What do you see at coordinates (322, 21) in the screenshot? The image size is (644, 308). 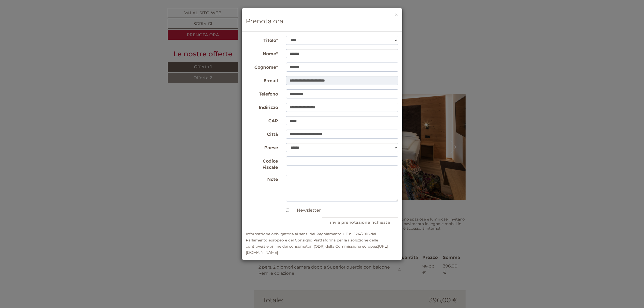 I see `h3: Prenota ora` at bounding box center [322, 21].